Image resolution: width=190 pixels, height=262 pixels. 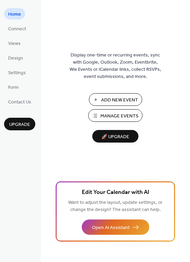 What do you see at coordinates (17, 72) in the screenshot?
I see `a: Settings` at bounding box center [17, 72].